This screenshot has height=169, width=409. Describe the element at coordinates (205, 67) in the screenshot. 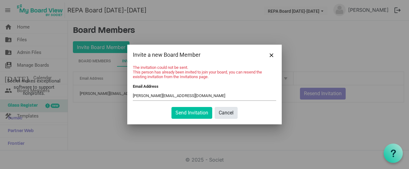

I see `li: The invitation could not be sent.` at that location.